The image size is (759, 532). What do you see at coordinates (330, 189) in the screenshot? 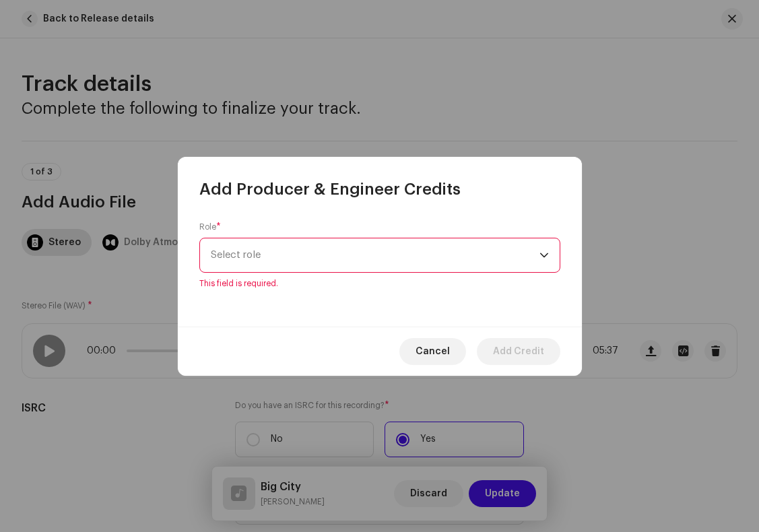
I see `span: Add Producer & Engineer Credits` at bounding box center [330, 189].